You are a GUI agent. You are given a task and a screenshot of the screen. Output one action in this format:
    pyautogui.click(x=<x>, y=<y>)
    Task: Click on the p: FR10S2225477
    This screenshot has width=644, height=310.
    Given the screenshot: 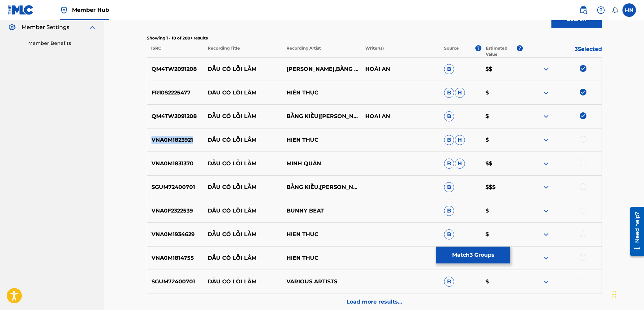 What is the action you would take?
    pyautogui.click(x=175, y=93)
    